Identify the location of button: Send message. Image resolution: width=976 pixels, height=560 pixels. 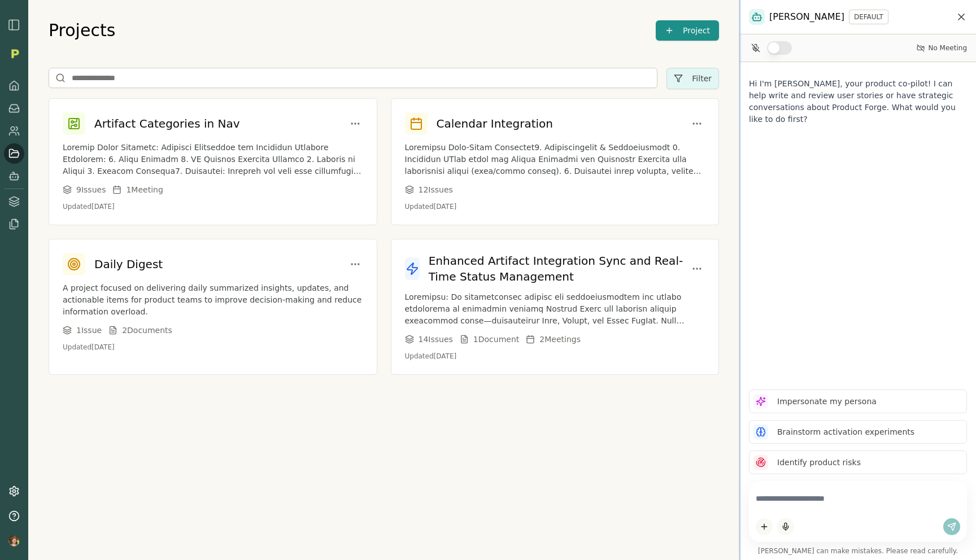
(951, 527).